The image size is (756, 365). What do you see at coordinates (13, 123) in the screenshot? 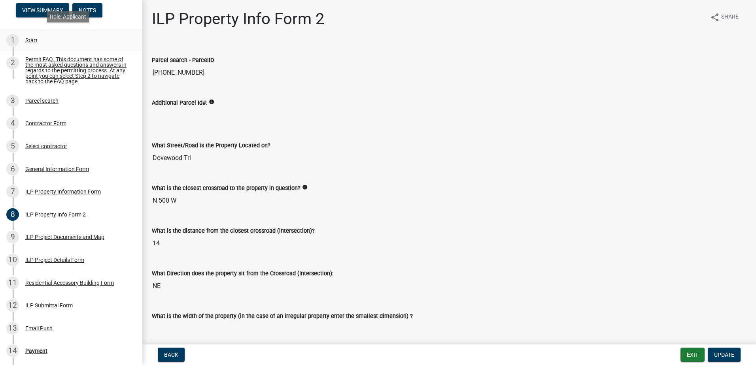
I see `div: 4` at bounding box center [13, 123].